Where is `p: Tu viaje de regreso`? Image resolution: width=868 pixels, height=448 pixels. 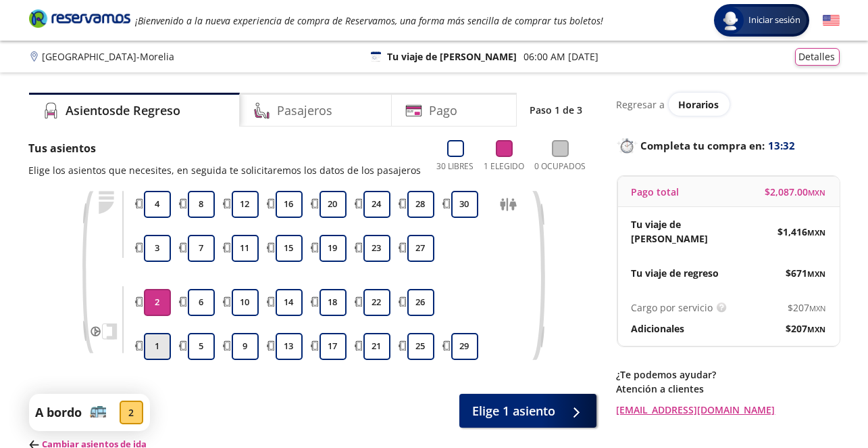 p: Tu viaje de regreso is located at coordinates (676, 272).